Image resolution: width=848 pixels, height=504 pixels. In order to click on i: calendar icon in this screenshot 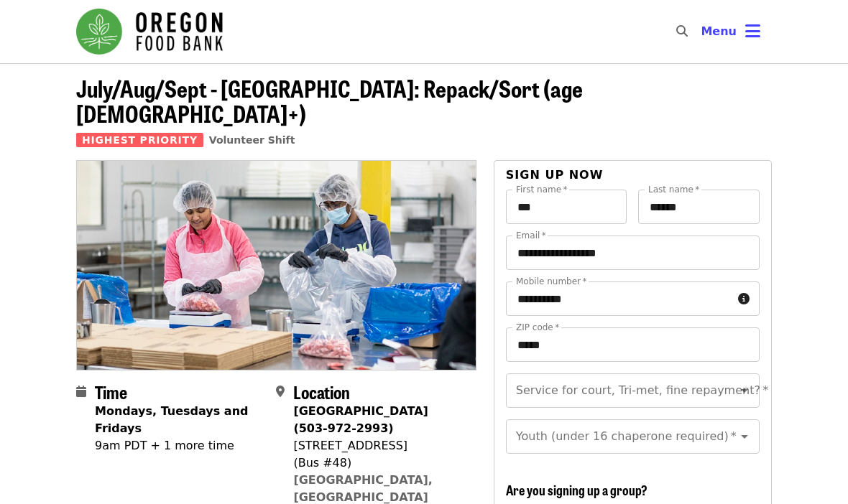, I will do `click(81, 391)`.